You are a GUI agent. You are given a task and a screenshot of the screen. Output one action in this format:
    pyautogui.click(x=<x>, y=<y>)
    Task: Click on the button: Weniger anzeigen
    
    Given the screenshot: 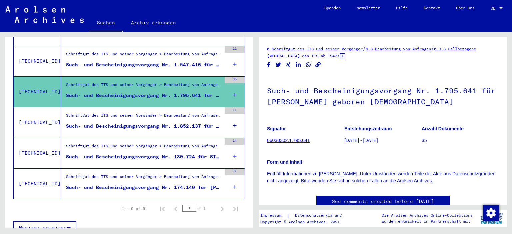 What is the action you would take?
    pyautogui.click(x=45, y=228)
    